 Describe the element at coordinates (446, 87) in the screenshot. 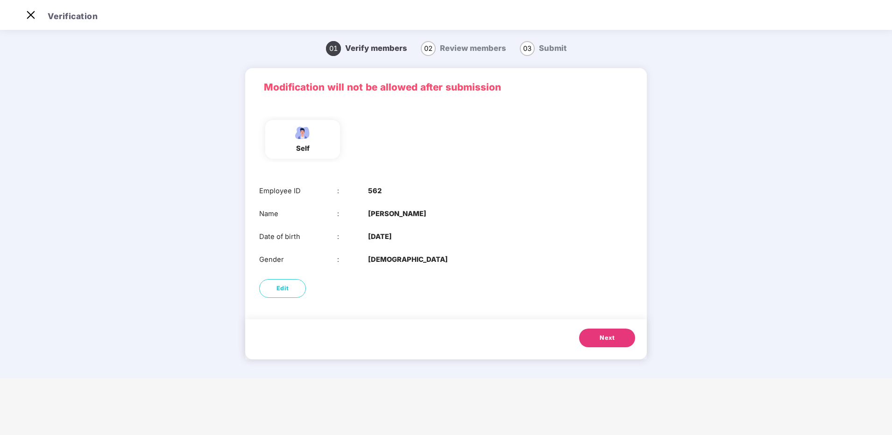

I see `p: Modification will not be allowed after submission` at that location.